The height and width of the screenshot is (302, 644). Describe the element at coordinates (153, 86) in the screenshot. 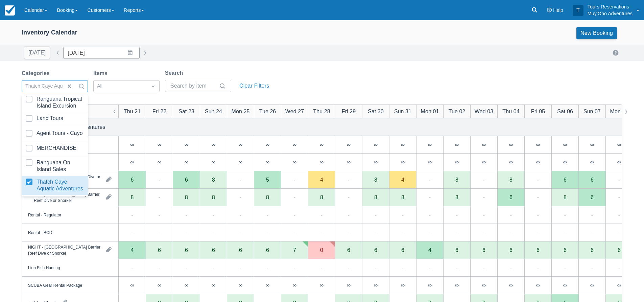

I see `span: Dropdown icon` at that location.